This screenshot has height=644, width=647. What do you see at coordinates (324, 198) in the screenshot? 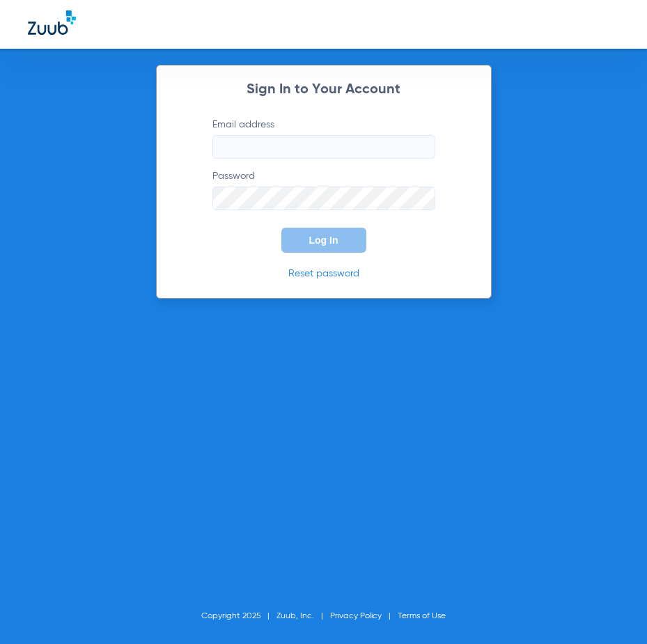
I see `input: Password` at bounding box center [324, 198].